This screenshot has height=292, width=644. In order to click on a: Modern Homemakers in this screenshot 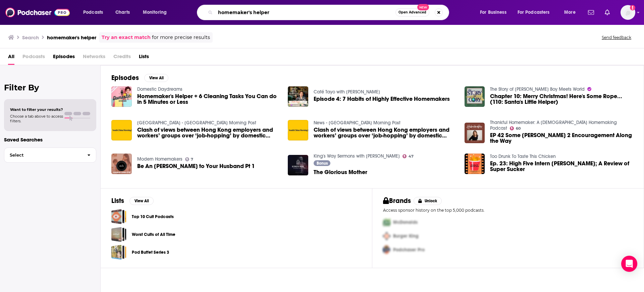, I will do `click(160, 159)`.